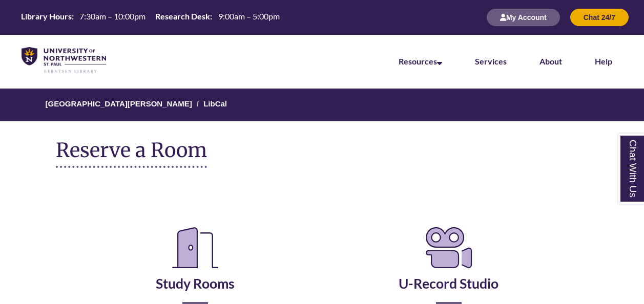 This screenshot has height=304, width=644. What do you see at coordinates (523, 17) in the screenshot?
I see `a: My Account` at bounding box center [523, 17].